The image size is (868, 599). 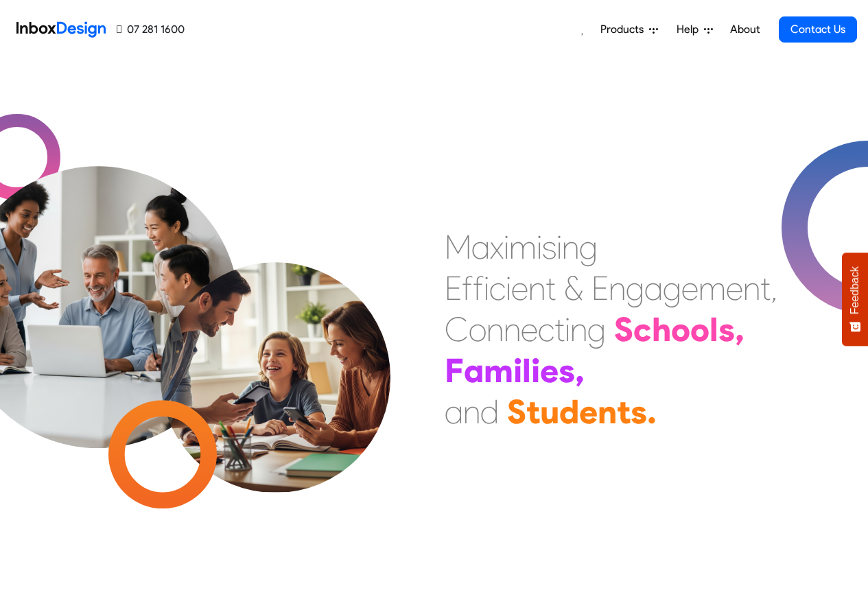 I want to click on button: Feedback - Show survey, so click(x=855, y=300).